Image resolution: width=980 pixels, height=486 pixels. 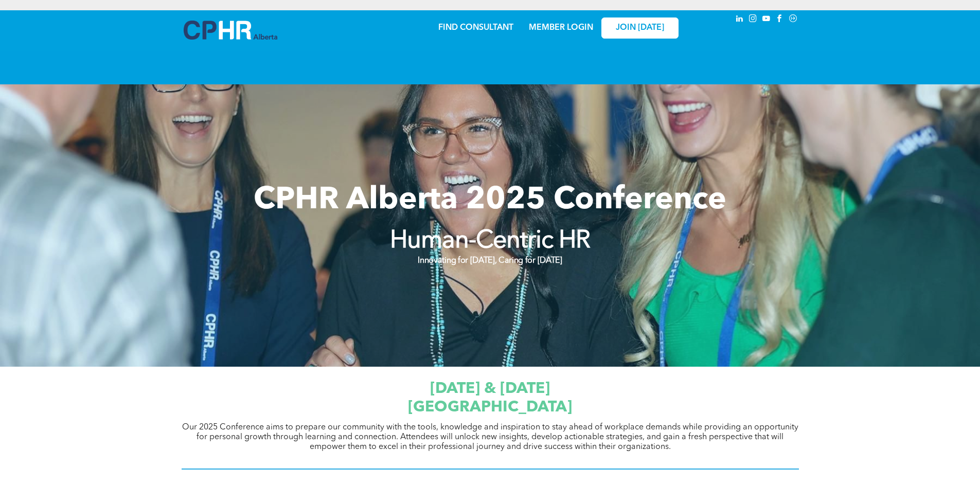 I want to click on span: Our 2025 Conference aims to prepare our community with the tools, knowledge and inspiration to st..., so click(x=490, y=438).